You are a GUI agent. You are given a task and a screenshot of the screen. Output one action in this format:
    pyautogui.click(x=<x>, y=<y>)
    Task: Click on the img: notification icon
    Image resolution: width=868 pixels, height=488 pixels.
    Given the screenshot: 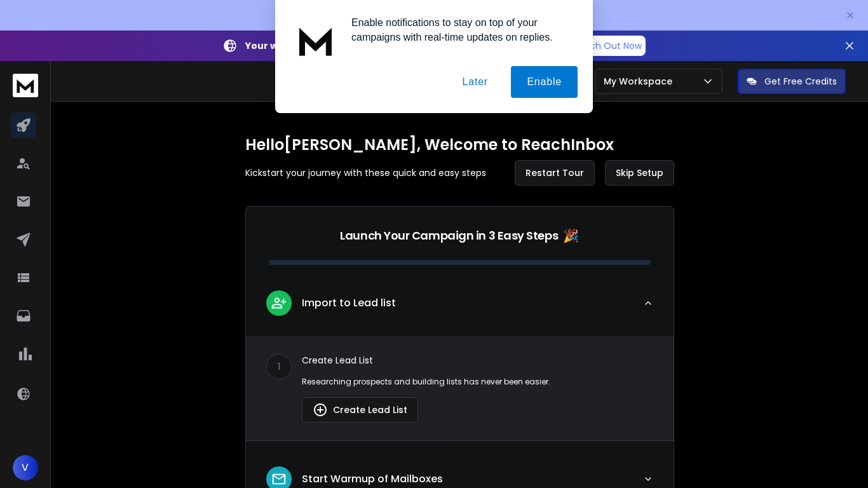 What is the action you would take?
    pyautogui.click(x=315, y=41)
    